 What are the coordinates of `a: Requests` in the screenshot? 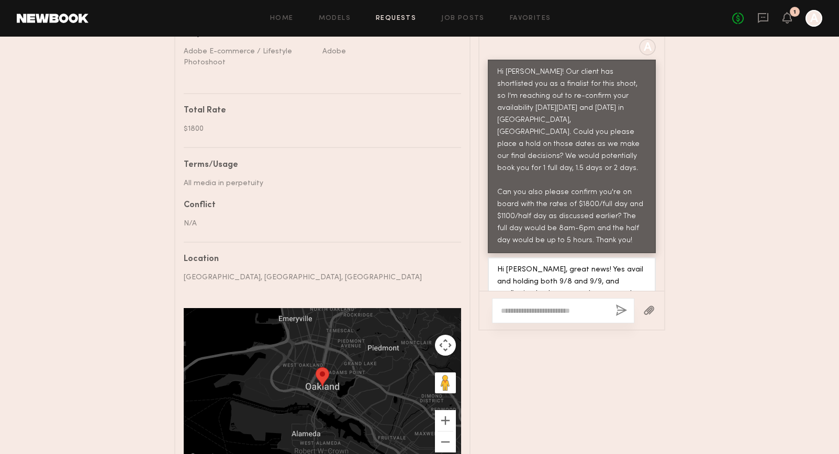 It's located at (396, 18).